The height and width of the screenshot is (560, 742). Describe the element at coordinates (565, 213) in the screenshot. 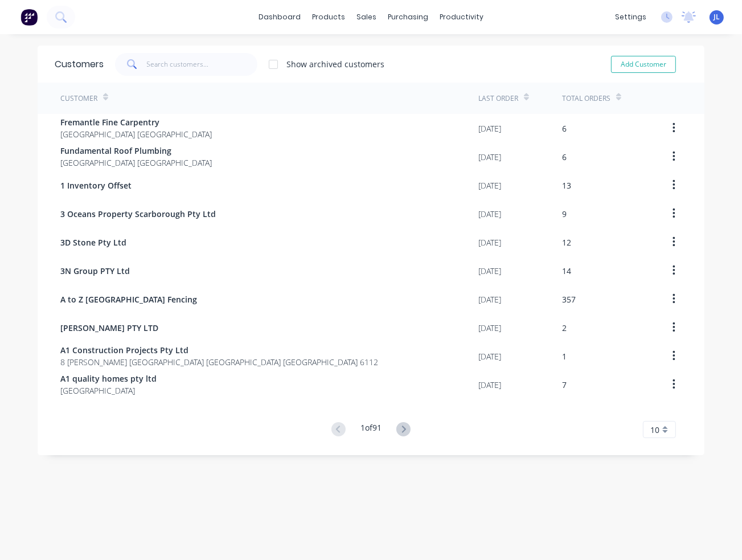

I see `div: 9` at that location.